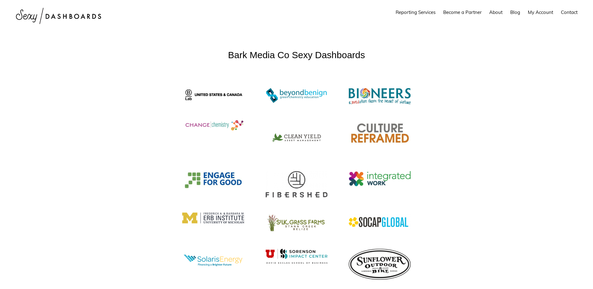 This screenshot has width=593, height=289. I want to click on img: Dashboard coming soon!, so click(380, 96).